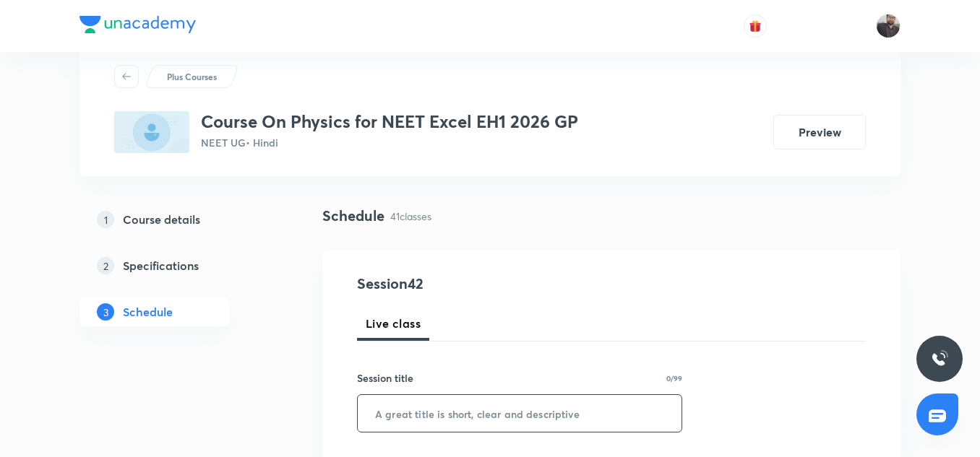 The height and width of the screenshot is (457, 980). What do you see at coordinates (138, 26) in the screenshot?
I see `a: Company Logo` at bounding box center [138, 26].